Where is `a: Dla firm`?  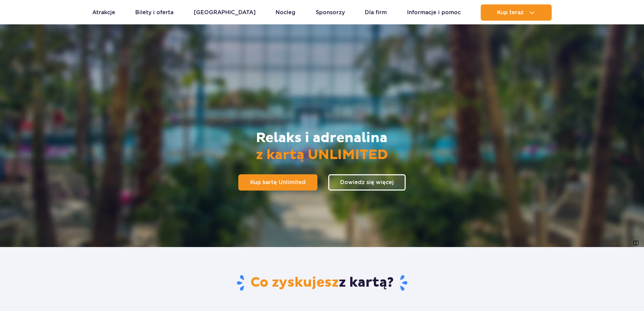
a: Dla firm is located at coordinates (376, 13).